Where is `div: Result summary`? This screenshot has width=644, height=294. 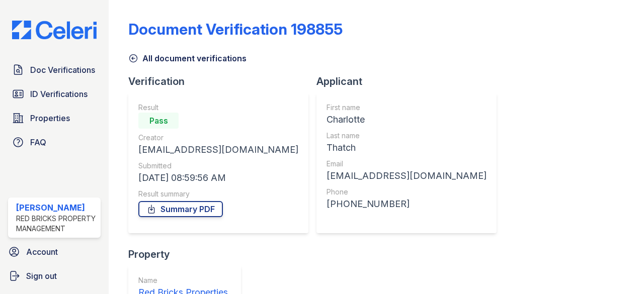 div: Result summary is located at coordinates (218, 194).